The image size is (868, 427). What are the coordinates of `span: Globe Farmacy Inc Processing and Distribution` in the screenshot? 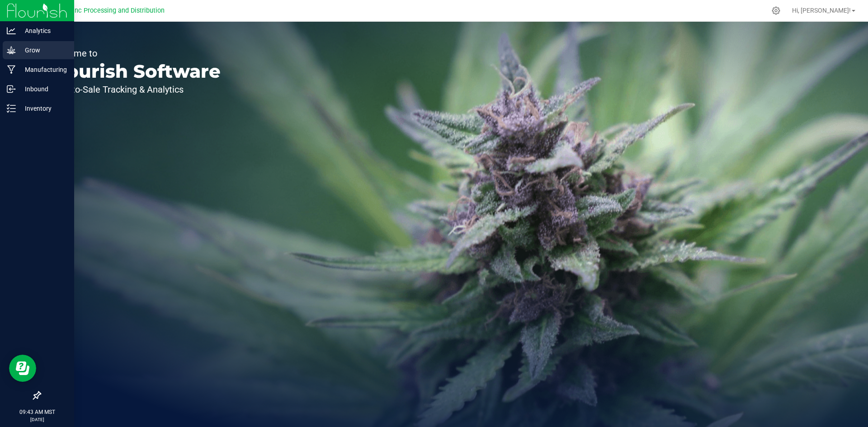 It's located at (95, 10).